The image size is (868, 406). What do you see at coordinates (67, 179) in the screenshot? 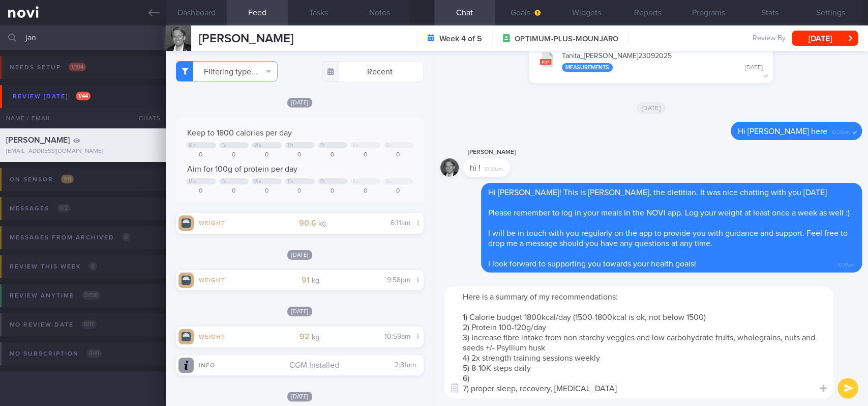
I see `span: 1 / 11` at bounding box center [67, 179].